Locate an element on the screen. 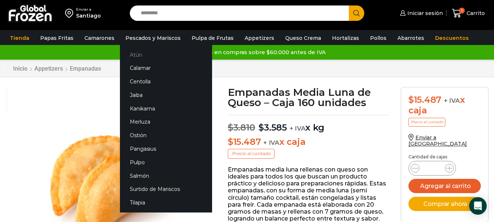 Image resolution: width=494 pixels, height=222 pixels. a: Ostión is located at coordinates (166, 135).